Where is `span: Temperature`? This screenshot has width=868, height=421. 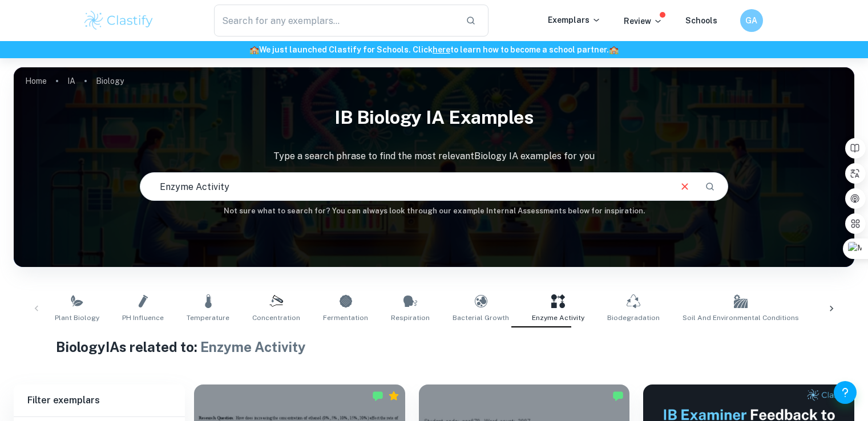
span: Temperature is located at coordinates (208, 318).